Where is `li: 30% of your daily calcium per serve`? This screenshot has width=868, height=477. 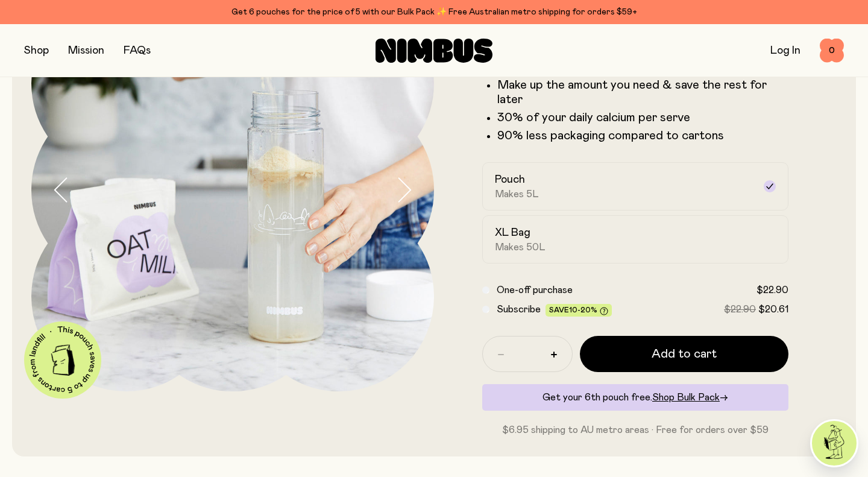
li: 30% of your daily calcium per serve is located at coordinates (643, 117).